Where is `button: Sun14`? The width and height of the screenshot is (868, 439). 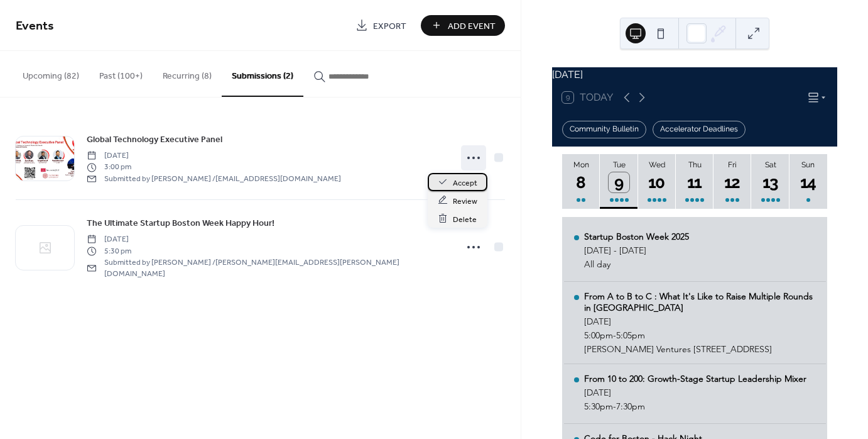
button: Sun14 is located at coordinates (809, 182).